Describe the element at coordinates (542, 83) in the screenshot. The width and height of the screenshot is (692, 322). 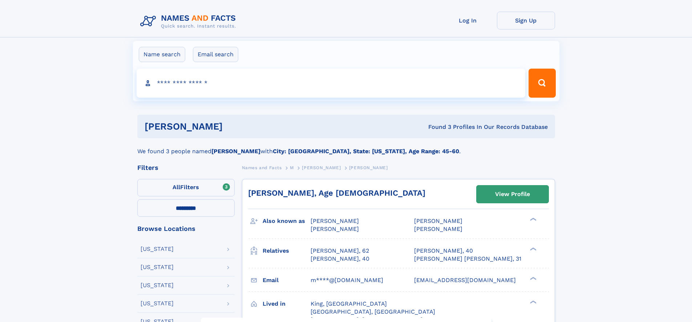
I see `button: Search Button` at that location.